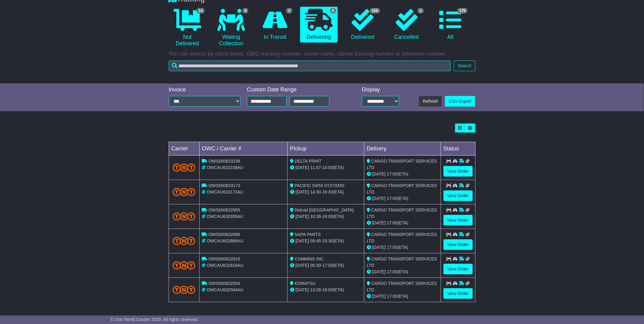 The height and width of the screenshot is (324, 644). What do you see at coordinates (231, 28) in the screenshot?
I see `a: 6 Waiting Collection` at bounding box center [231, 28].